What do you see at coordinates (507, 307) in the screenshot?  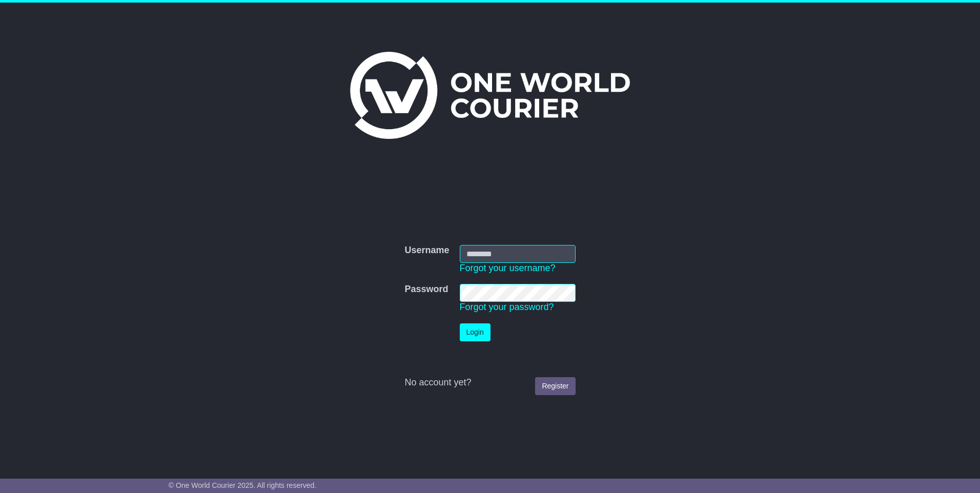 I see `a: Forgot your password?` at bounding box center [507, 307].